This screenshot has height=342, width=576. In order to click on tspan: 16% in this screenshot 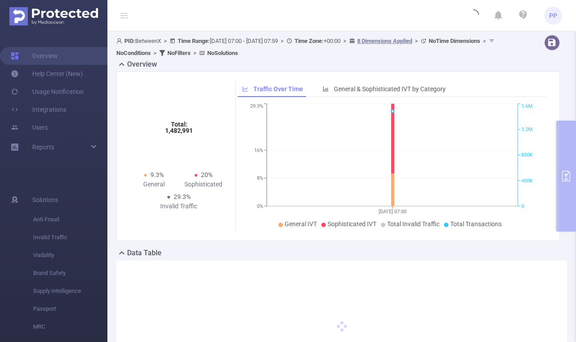, I will do `click(259, 150)`.